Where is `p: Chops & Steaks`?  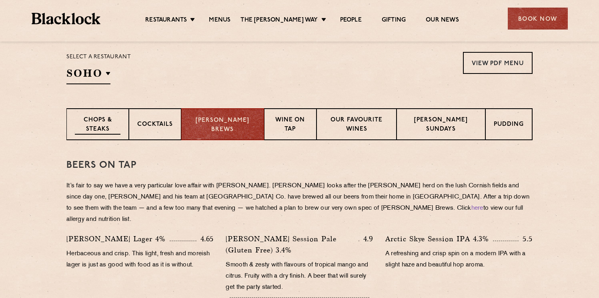 p: Chops & Steaks is located at coordinates (98, 125).